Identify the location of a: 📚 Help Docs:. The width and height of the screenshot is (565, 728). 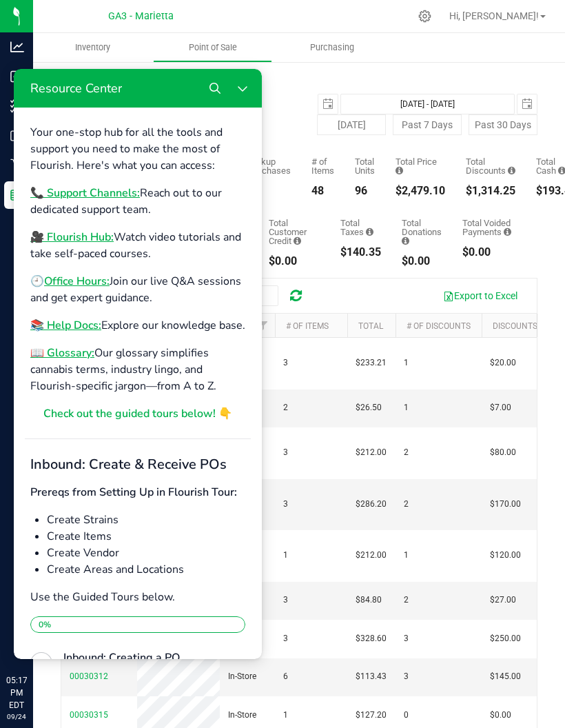
(52, 257).